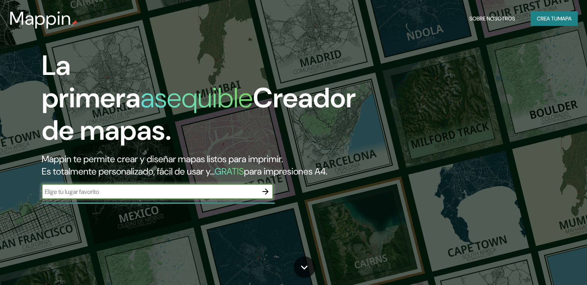 The width and height of the screenshot is (587, 285). I want to click on font: Creador de mapas., so click(199, 114).